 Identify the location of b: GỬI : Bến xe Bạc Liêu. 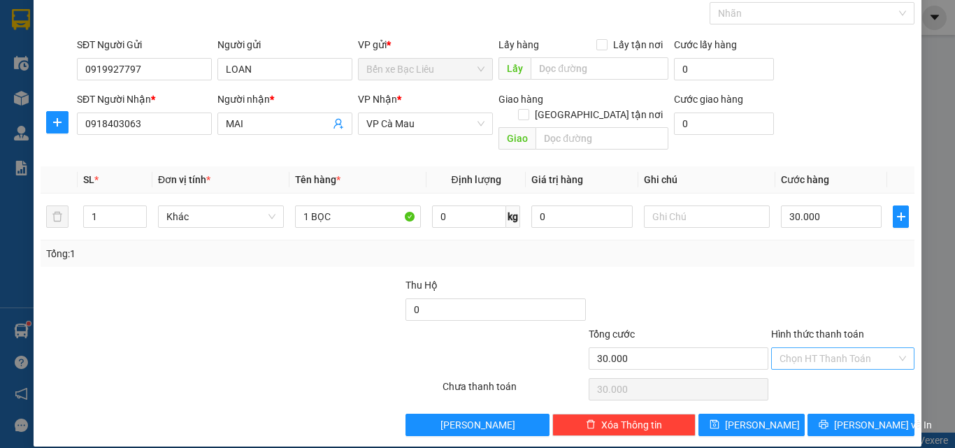
(99, 99).